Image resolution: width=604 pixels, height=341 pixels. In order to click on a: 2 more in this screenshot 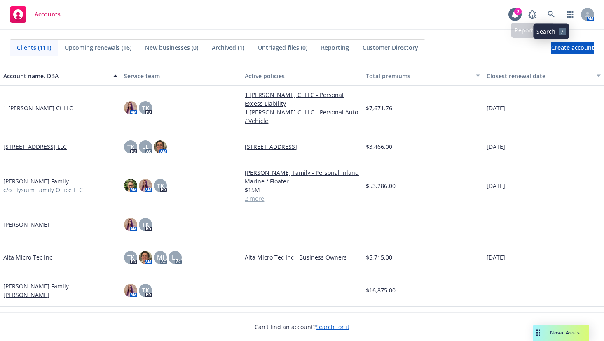, I will do `click(301, 198)`.